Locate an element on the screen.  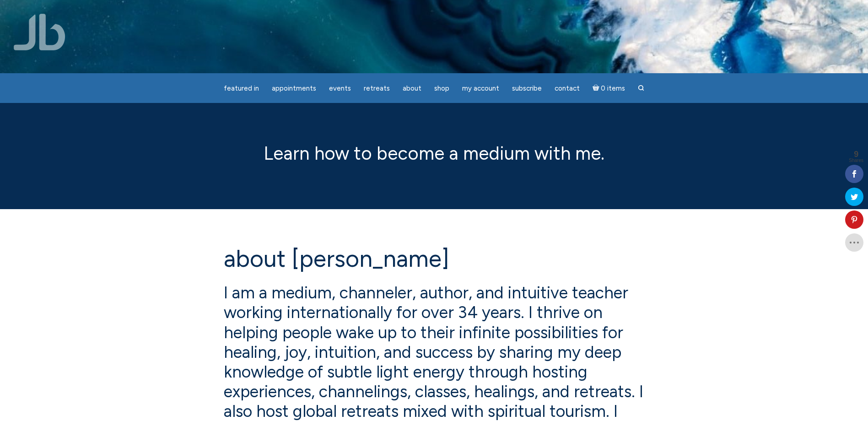
a: My Account is located at coordinates (480, 89).